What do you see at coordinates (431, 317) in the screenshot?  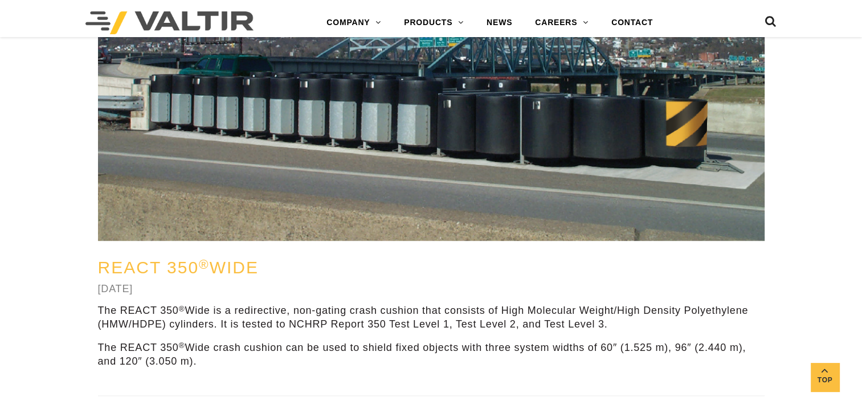 I see `p: The REACT 350 Wide is a redirective, non-gating crash cushion that consists of High Molecular Wei...` at bounding box center [431, 317].